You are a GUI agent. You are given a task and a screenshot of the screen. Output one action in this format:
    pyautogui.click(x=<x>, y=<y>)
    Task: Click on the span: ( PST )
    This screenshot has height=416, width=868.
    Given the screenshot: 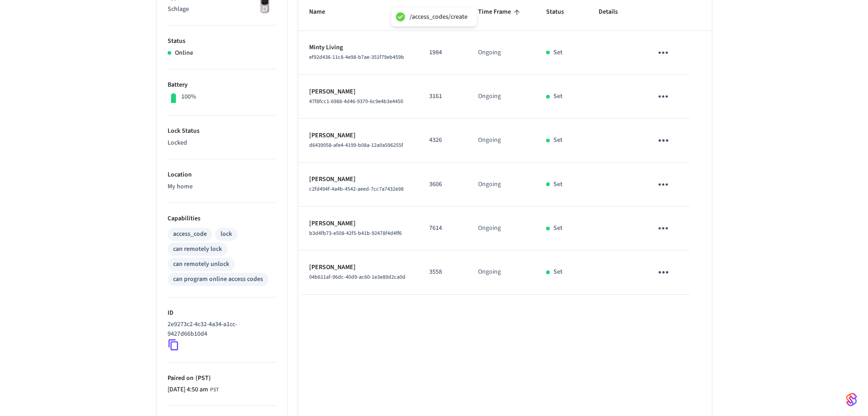 What is the action you would take?
    pyautogui.click(x=202, y=378)
    